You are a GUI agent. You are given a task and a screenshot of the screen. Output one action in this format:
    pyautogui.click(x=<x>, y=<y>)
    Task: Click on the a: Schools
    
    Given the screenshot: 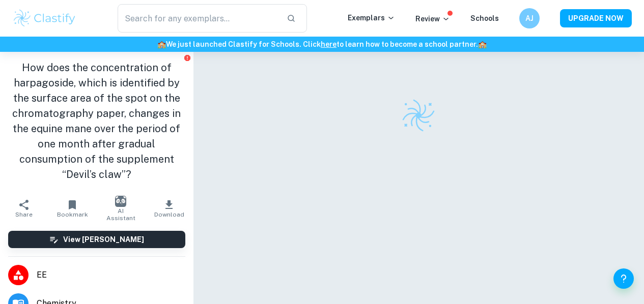 What is the action you would take?
    pyautogui.click(x=485, y=18)
    